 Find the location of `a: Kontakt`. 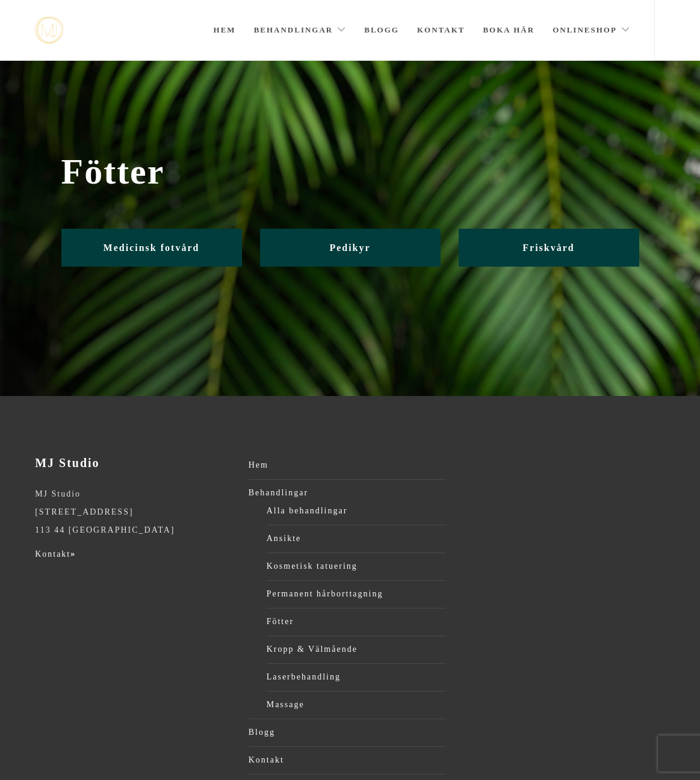

a: Kontakt is located at coordinates (347, 760).